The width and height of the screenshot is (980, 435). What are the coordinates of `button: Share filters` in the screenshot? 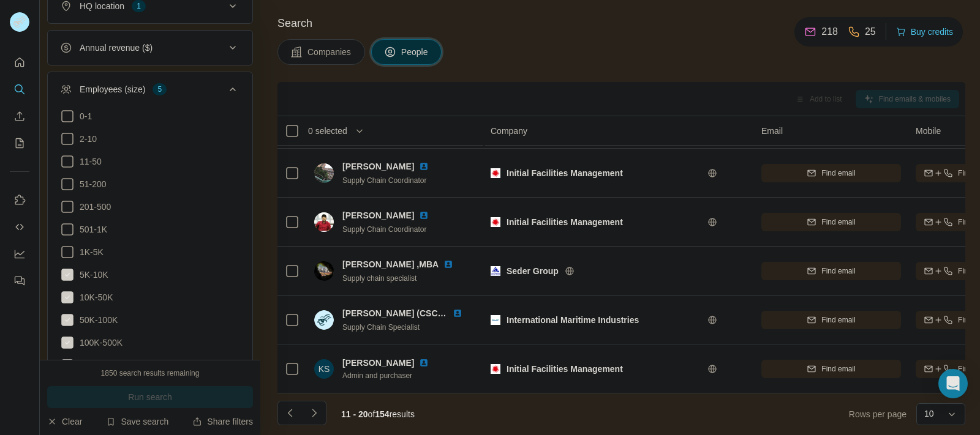 It's located at (222, 421).